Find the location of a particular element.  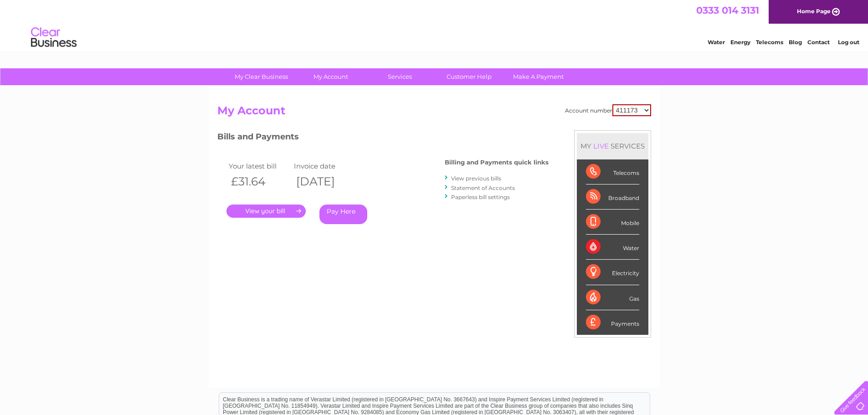

a: Energy is located at coordinates (740, 42).